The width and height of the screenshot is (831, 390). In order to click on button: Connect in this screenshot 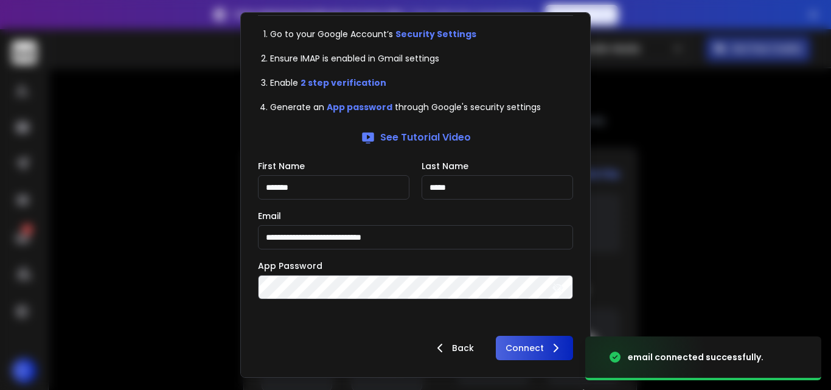, I will do `click(534, 348)`.